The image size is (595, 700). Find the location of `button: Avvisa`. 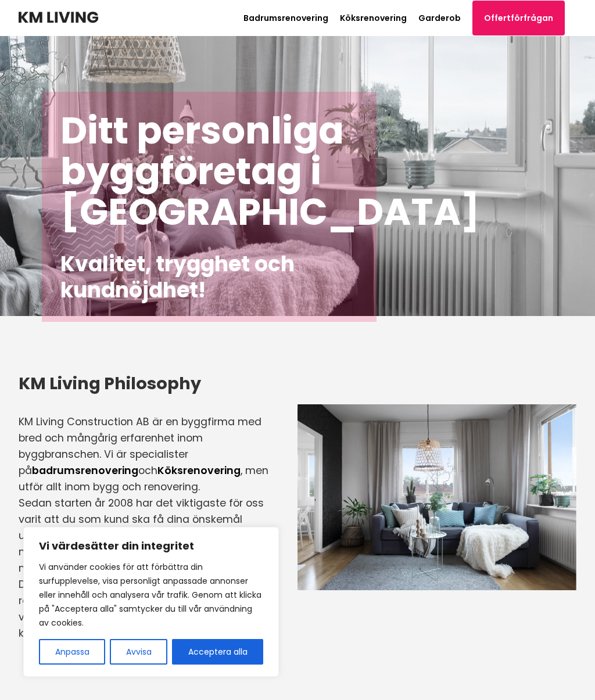

button: Avvisa is located at coordinates (138, 652).